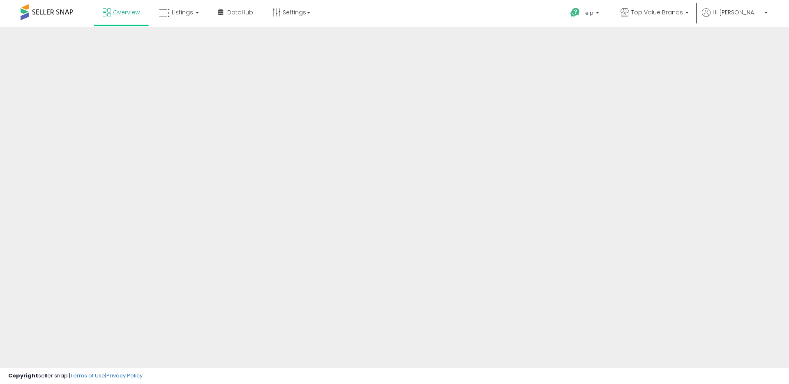 Image resolution: width=789 pixels, height=384 pixels. What do you see at coordinates (657, 12) in the screenshot?
I see `span: Top Value Brands` at bounding box center [657, 12].